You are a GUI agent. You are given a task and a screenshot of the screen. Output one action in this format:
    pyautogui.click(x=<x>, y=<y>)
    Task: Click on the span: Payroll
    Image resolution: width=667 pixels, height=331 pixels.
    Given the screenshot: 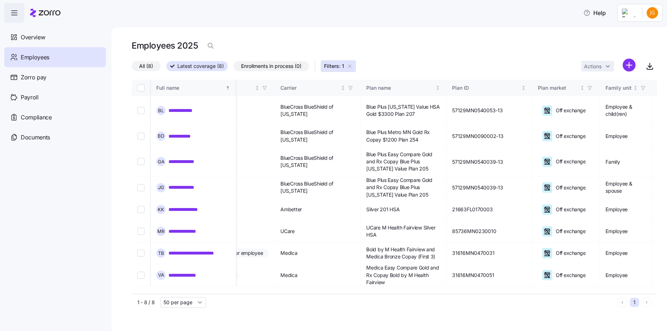 What is the action you would take?
    pyautogui.click(x=30, y=97)
    